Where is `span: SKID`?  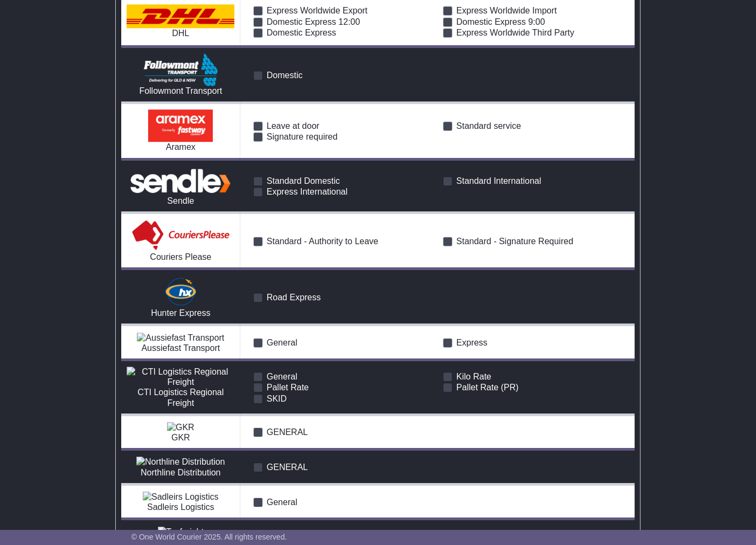 span: SKID is located at coordinates (276, 398).